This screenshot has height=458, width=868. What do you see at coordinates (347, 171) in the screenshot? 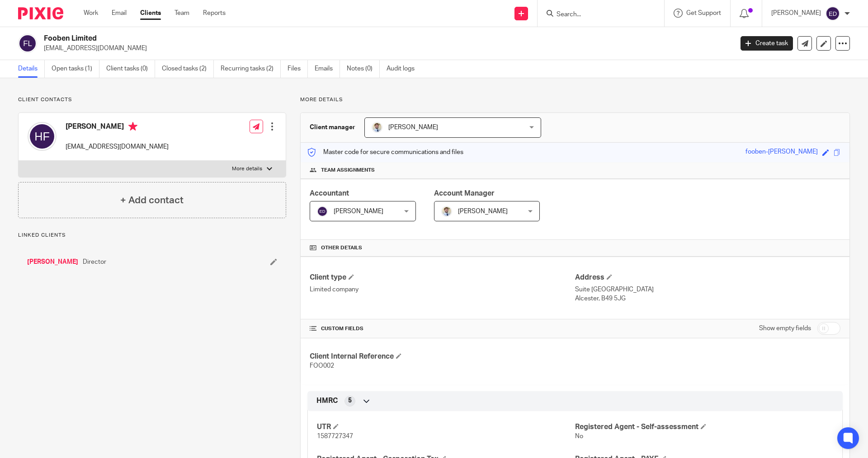
I see `span: Team assignments` at bounding box center [347, 171].